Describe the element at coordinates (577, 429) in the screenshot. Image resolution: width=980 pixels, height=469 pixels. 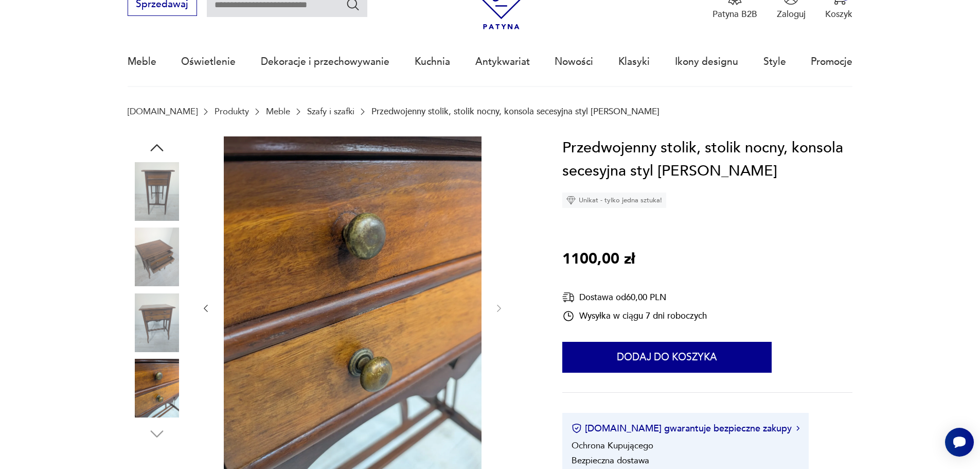
I see `img: Ikona certyfikatu` at that location.